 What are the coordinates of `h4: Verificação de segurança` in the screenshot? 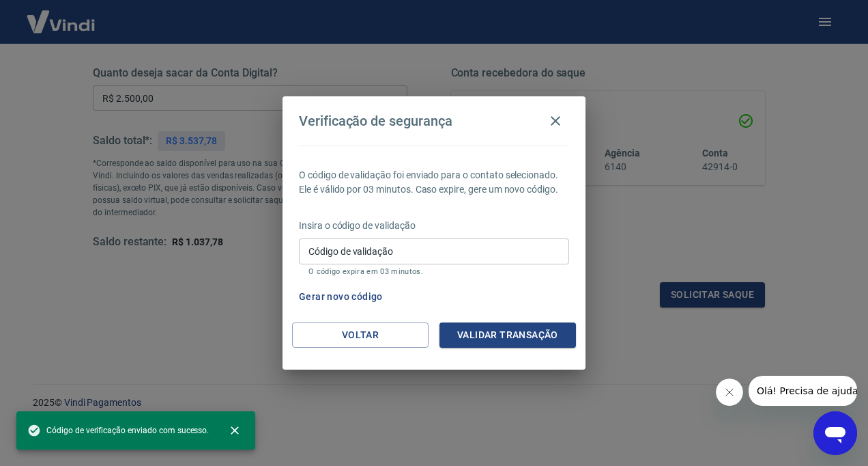 It's located at (376, 121).